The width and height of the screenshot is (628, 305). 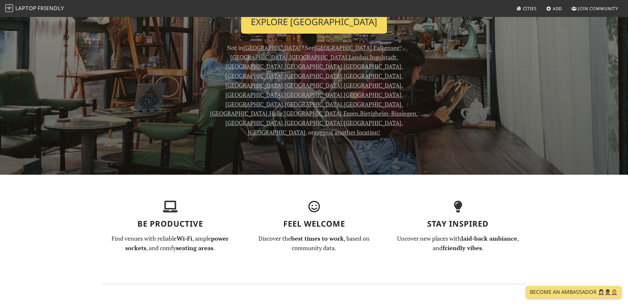 I want to click on h3: Stay Inspired, so click(x=458, y=224).